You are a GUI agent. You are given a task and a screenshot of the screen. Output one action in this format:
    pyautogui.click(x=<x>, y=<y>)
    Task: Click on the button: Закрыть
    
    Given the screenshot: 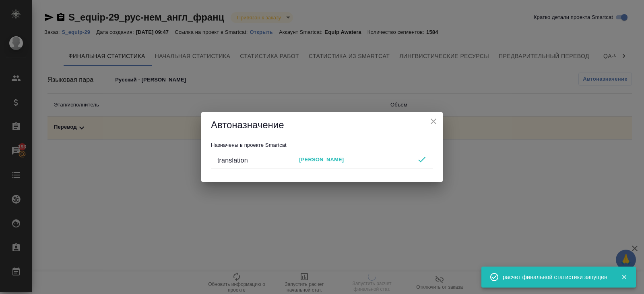 What is the action you would take?
    pyautogui.click(x=624, y=277)
    